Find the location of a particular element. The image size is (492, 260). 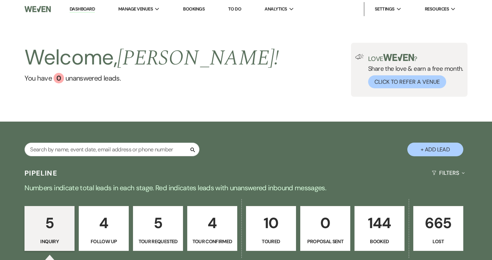

img: Weven Logo is located at coordinates (37, 9).